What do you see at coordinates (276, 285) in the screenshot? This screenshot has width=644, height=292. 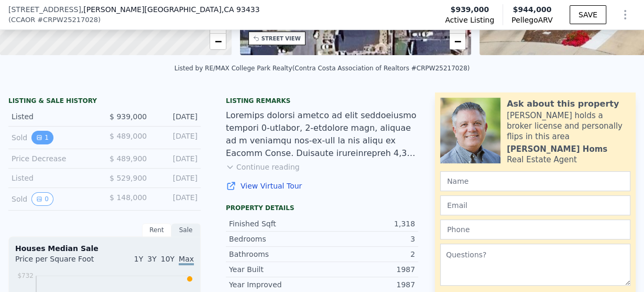 I see `div: Year Improved` at bounding box center [276, 285].